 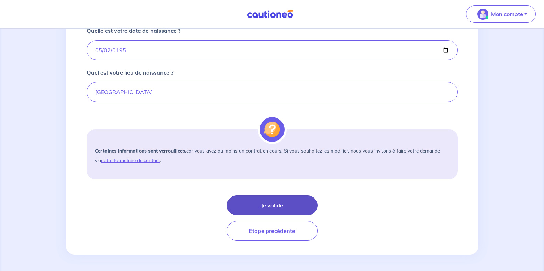 What do you see at coordinates (272, 231) in the screenshot?
I see `button: Etape précédente` at bounding box center [272, 231].